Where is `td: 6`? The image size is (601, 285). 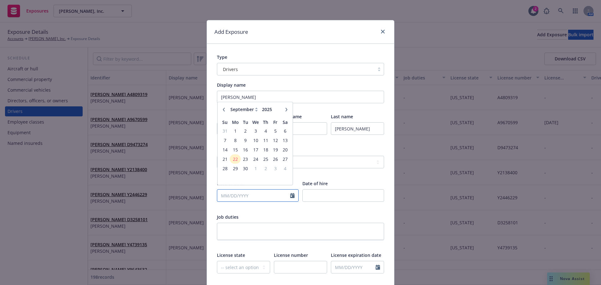 td: 6 is located at coordinates (285, 131).